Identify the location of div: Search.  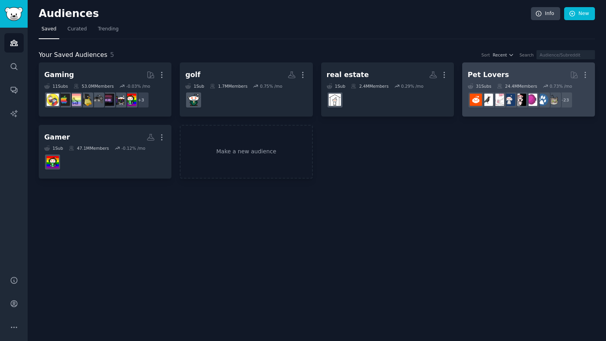
(527, 55).